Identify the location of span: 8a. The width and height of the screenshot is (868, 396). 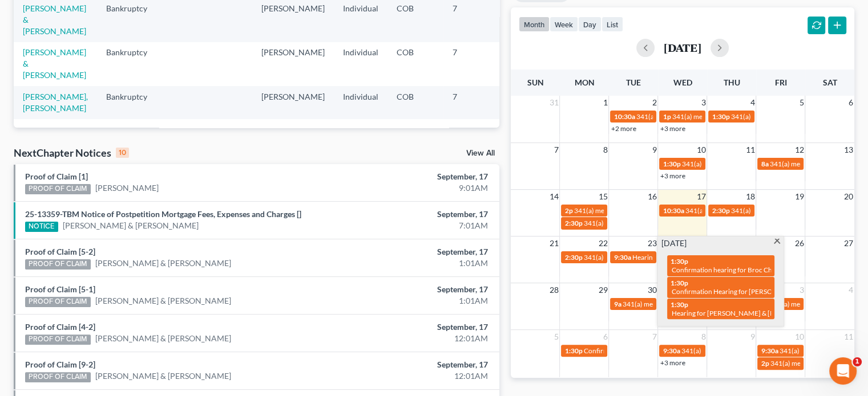
(764, 164).